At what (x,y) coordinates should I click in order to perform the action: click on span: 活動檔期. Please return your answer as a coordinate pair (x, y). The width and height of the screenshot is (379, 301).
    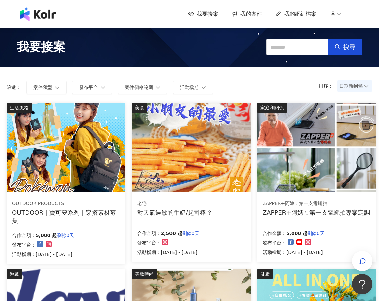
    Looking at the image, I should click on (189, 87).